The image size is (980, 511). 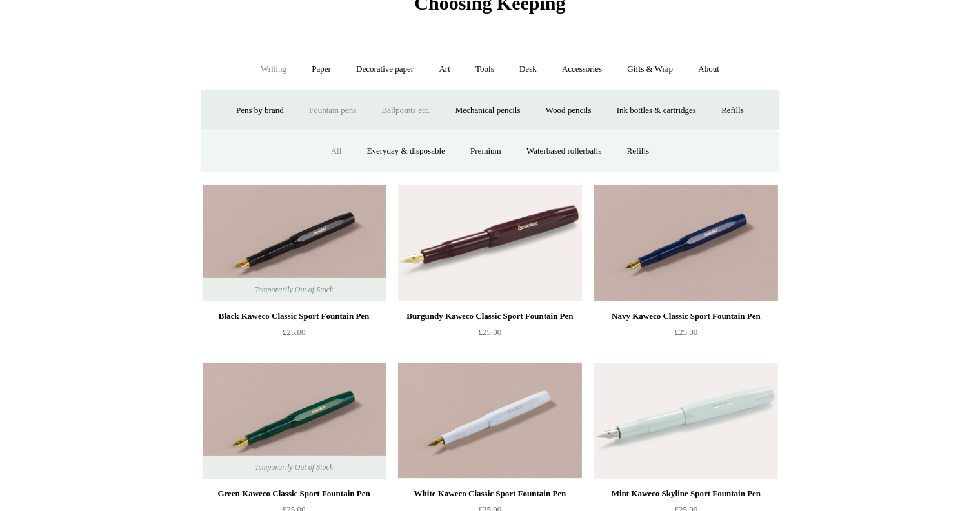 I want to click on a: Mint Kaweco Skyline Sport Fountain Pen Mint Kaweco Skyline Sport Fountain Pen, so click(x=686, y=421).